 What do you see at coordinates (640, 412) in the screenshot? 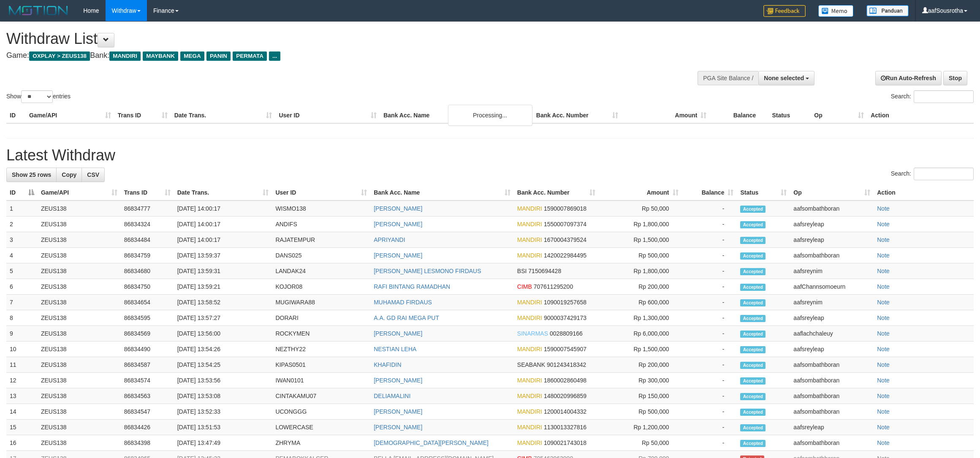
I see `td: Rp 500,000` at bounding box center [640, 412].